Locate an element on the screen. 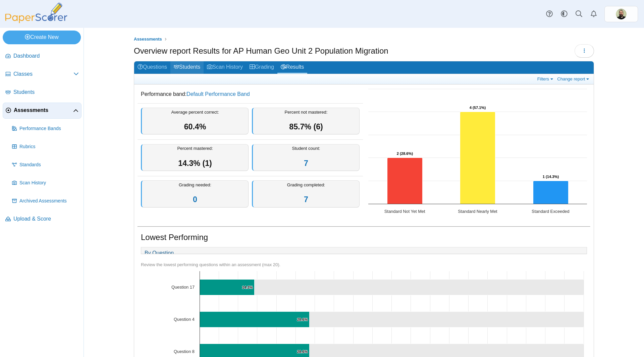  path: Standard Exceeded, 1. Overall Assessment Performance. is located at coordinates (551, 192).